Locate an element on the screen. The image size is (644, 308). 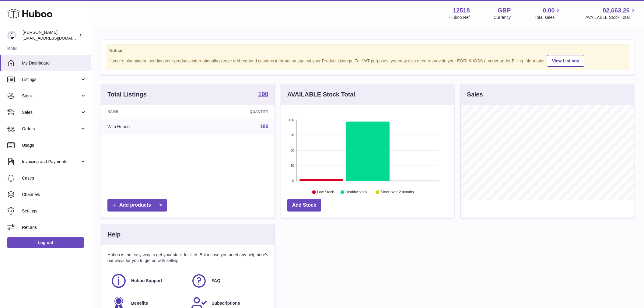
span: Usage is located at coordinates (54, 145).